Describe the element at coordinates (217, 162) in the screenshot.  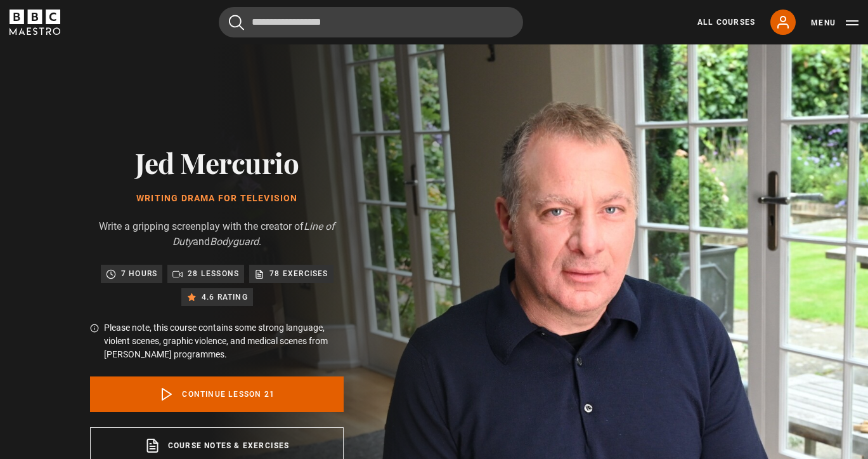
I see `h2: Jed Mercurio` at that location.